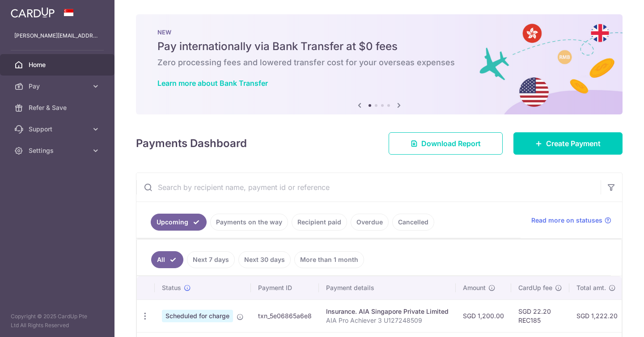  Describe the element at coordinates (379, 46) in the screenshot. I see `h5: Pay internationally via Bank Transfer at $0 fees` at that location.